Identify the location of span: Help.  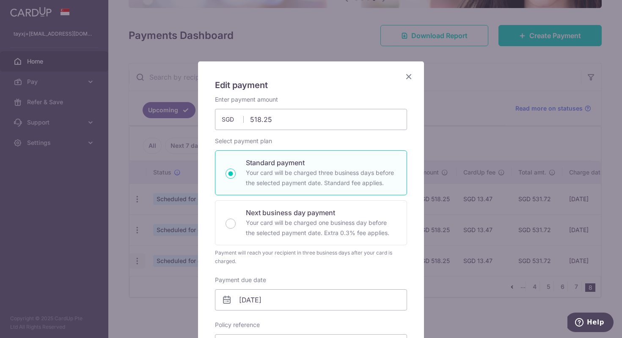
(28, 10).